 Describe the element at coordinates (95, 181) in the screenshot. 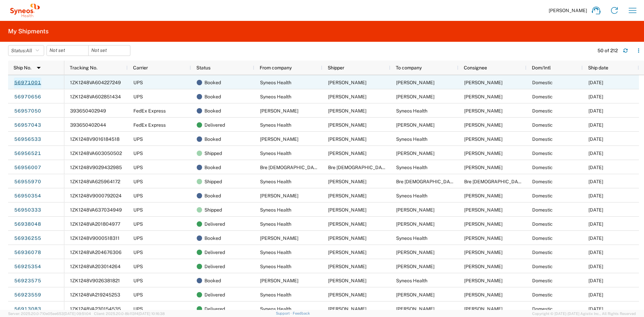

I see `span: 1ZK1248VA625964172` at that location.